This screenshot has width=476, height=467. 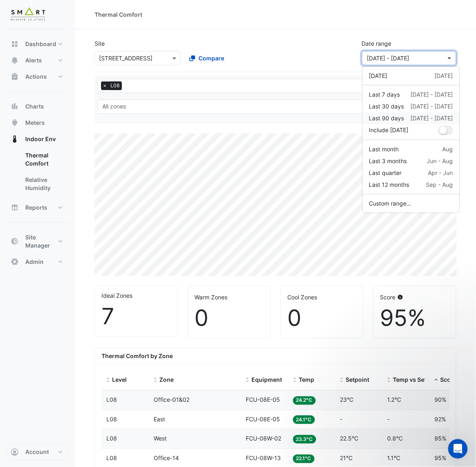 I want to click on div: Last 90 days, so click(x=387, y=119).